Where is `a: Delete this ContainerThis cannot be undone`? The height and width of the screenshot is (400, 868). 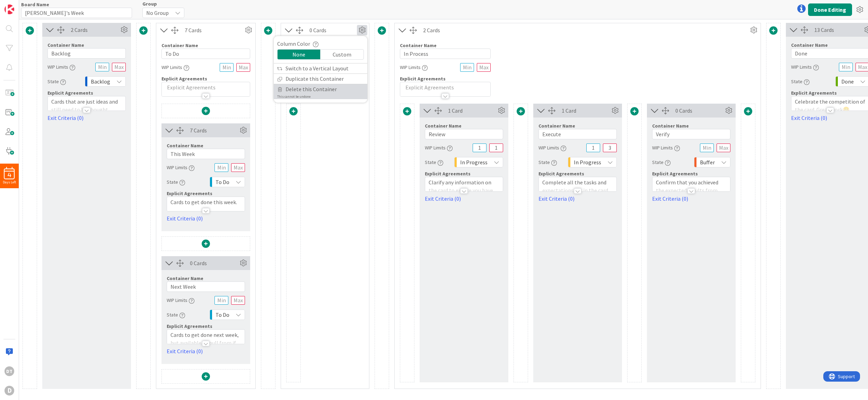 a: Delete this ContainerThis cannot be undone is located at coordinates (320, 92).